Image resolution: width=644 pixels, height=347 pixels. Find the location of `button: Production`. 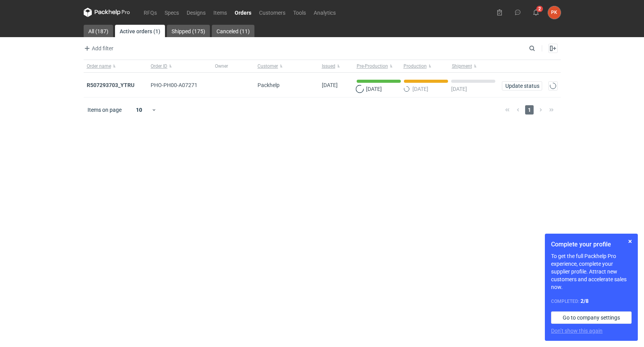

button: Production is located at coordinates (426, 66).